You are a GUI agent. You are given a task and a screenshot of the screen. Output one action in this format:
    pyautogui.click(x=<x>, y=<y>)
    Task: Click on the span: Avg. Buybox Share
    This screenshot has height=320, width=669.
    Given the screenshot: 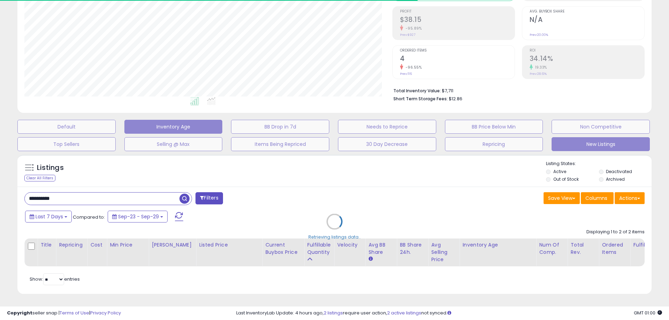 What is the action you would take?
    pyautogui.click(x=587, y=12)
    